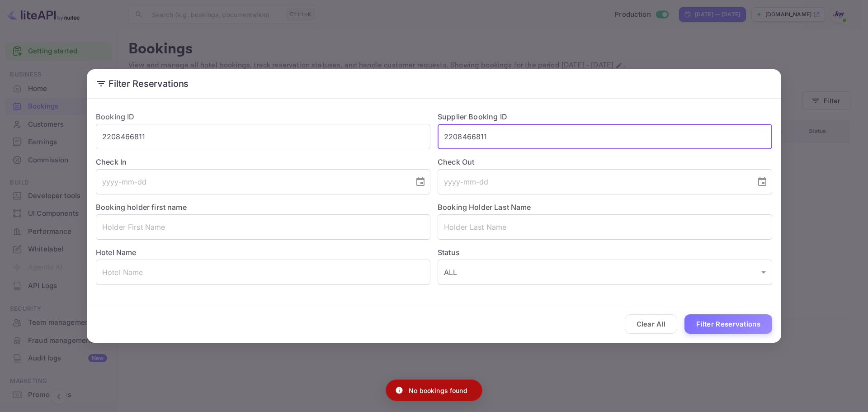 The width and height of the screenshot is (868, 412). I want to click on p: No bookings found, so click(438, 390).